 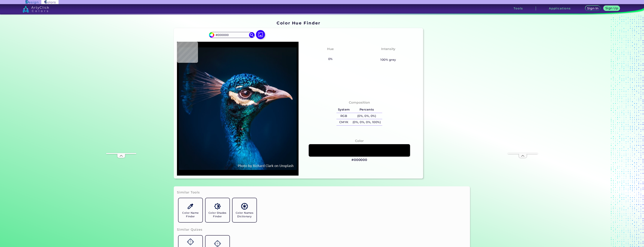 What do you see at coordinates (344, 122) in the screenshot?
I see `h5: CMYK` at bounding box center [344, 122].